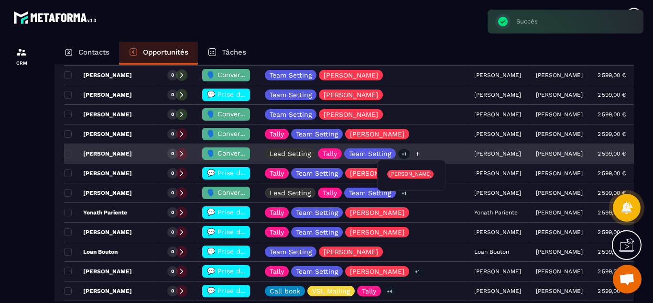 This screenshot has width=653, height=303. What do you see at coordinates (158, 53) in the screenshot?
I see `a: Opportunités` at bounding box center [158, 53].